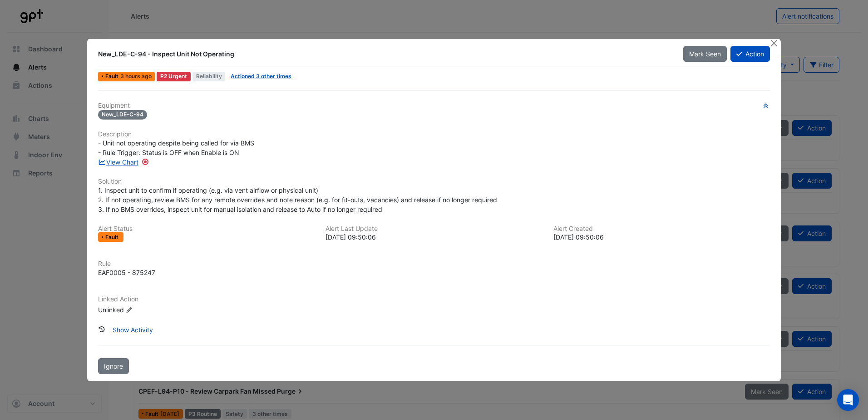  Describe the element at coordinates (705, 54) in the screenshot. I see `button: Mark Seen` at that location.